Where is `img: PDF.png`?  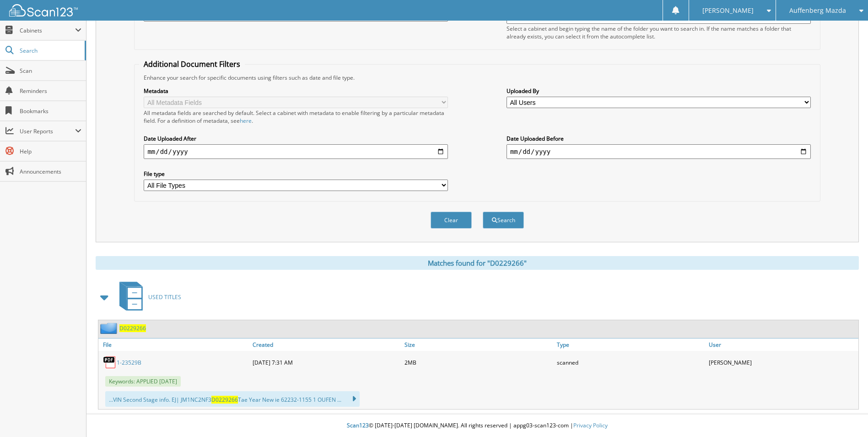
img: PDF.png is located at coordinates (110, 362).